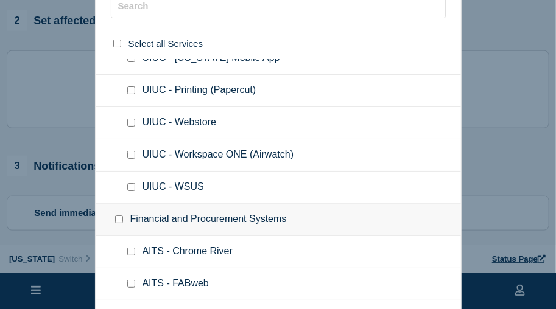  What do you see at coordinates (180, 123) in the screenshot?
I see `span: UIUC - Webstore` at bounding box center [180, 123].